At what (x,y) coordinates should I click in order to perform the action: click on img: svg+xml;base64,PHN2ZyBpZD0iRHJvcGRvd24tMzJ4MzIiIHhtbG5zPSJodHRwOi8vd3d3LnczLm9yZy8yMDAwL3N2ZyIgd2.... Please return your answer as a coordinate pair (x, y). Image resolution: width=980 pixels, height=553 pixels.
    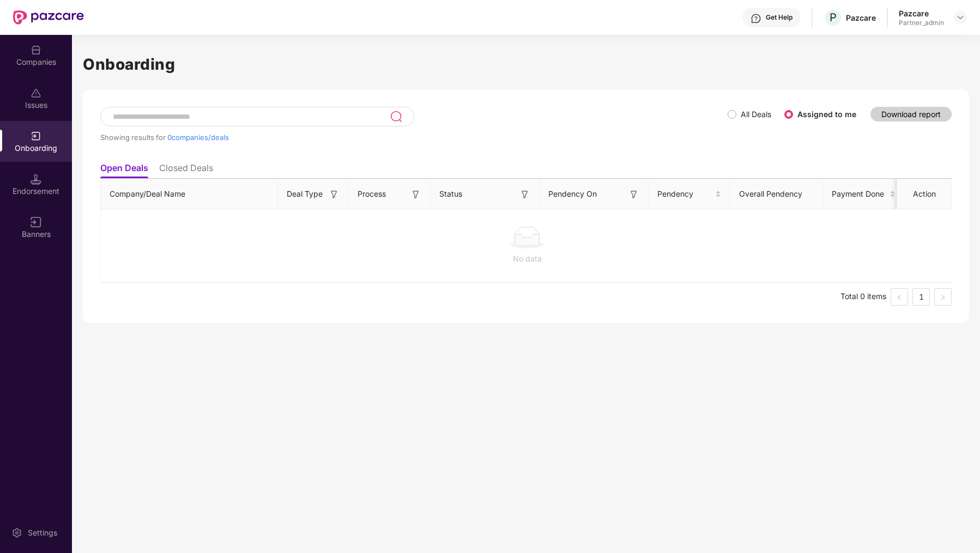
    Looking at the image, I should click on (960, 17).